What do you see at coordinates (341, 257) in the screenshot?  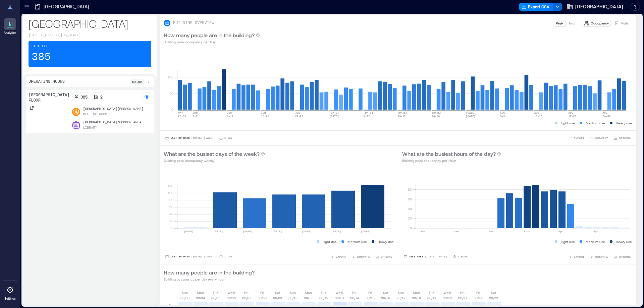 I see `span: EXPORT` at bounding box center [341, 257].